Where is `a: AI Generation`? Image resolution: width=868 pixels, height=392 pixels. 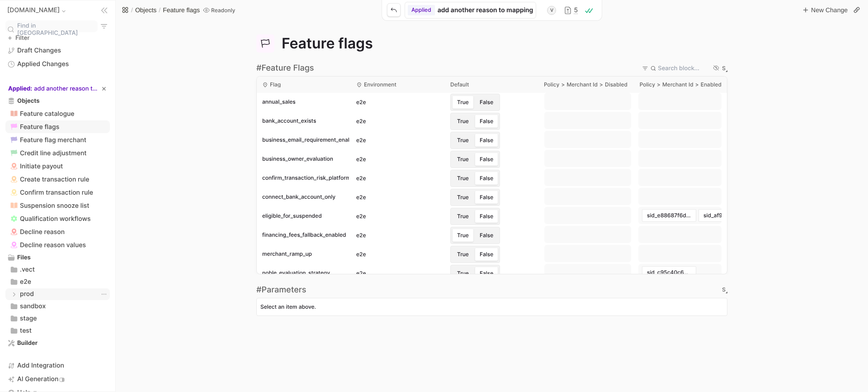 a: AI Generation is located at coordinates (57, 379).